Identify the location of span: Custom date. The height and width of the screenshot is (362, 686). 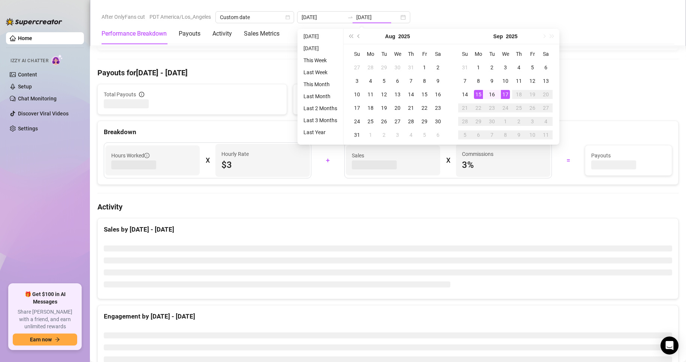
(255, 17).